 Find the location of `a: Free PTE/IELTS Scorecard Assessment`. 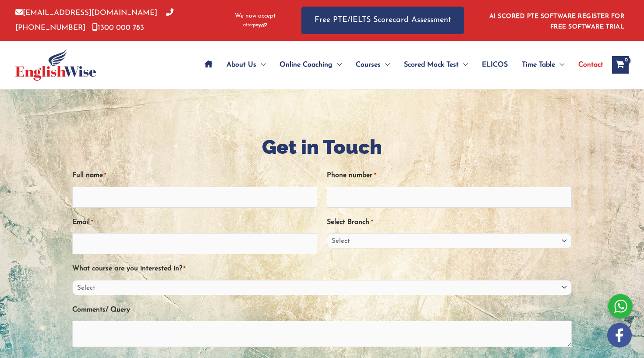

a: Free PTE/IELTS Scorecard Assessment is located at coordinates (382, 20).